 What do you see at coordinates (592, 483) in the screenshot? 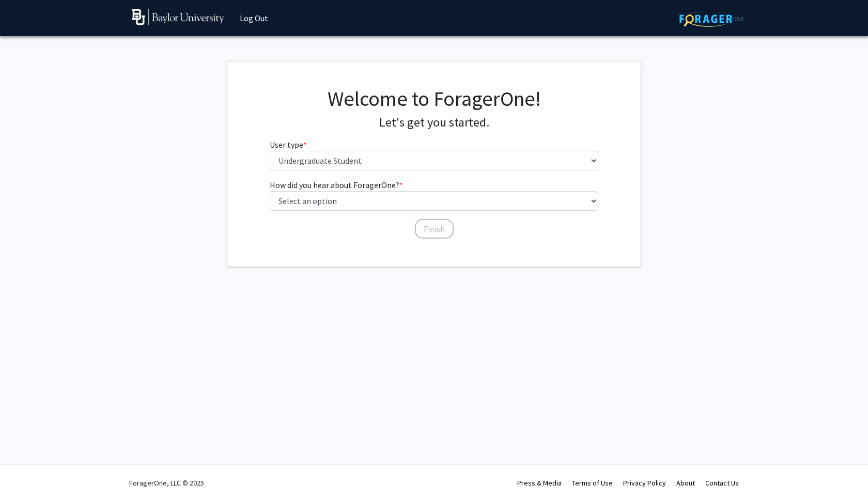
I see `a: Terms of Use` at bounding box center [592, 483].